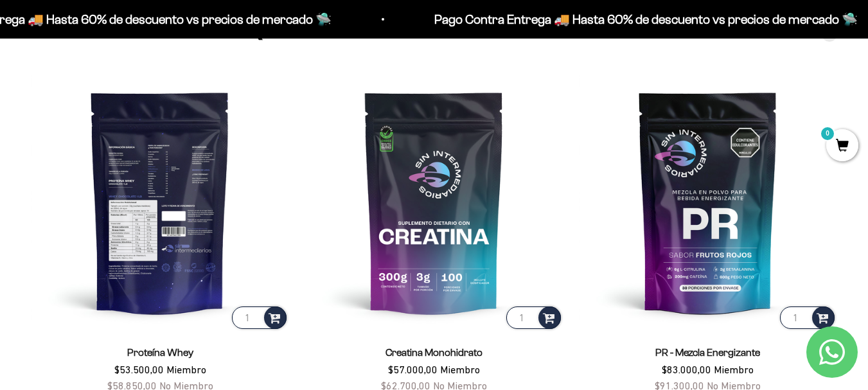 The height and width of the screenshot is (390, 868). What do you see at coordinates (842, 147) in the screenshot?
I see `a: 0` at bounding box center [842, 147].